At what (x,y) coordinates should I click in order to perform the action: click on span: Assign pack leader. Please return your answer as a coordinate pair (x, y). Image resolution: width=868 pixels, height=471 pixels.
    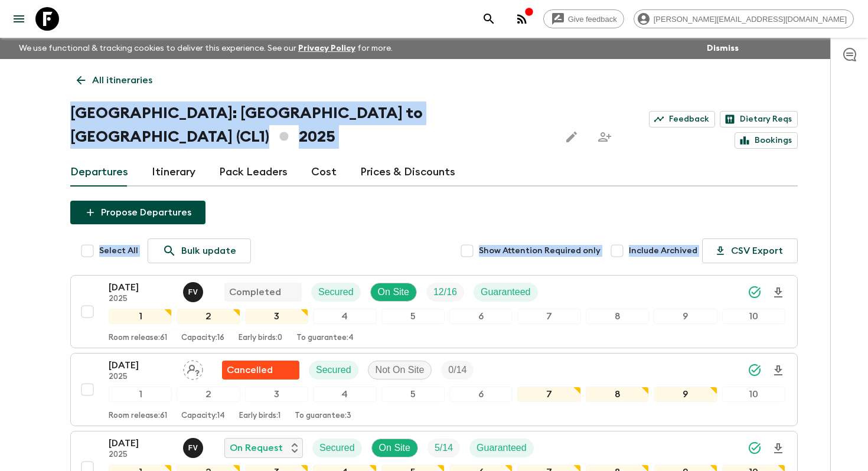
    Looking at the image, I should click on (193, 368).